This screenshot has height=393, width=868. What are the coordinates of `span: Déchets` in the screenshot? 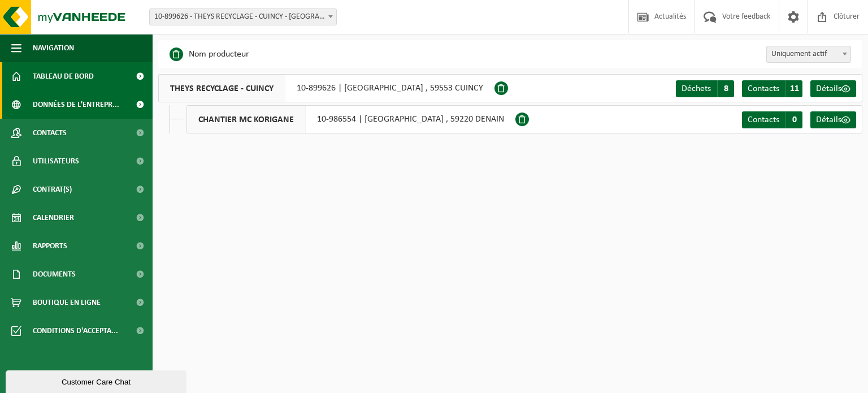 It's located at (696, 89).